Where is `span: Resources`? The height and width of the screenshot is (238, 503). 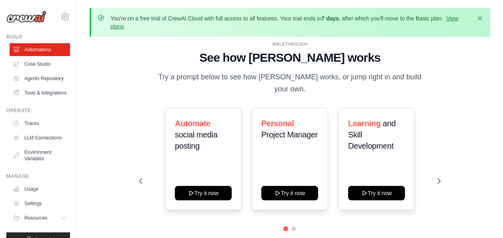 span: Resources is located at coordinates (36, 218).